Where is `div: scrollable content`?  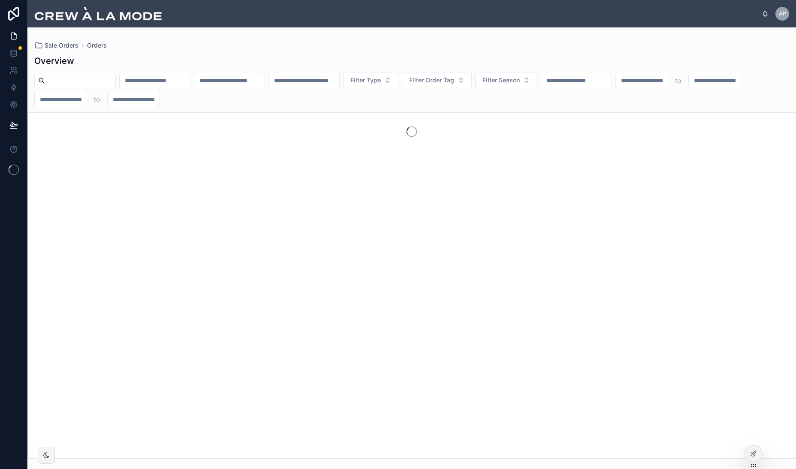
div: scrollable content is located at coordinates (465, 14).